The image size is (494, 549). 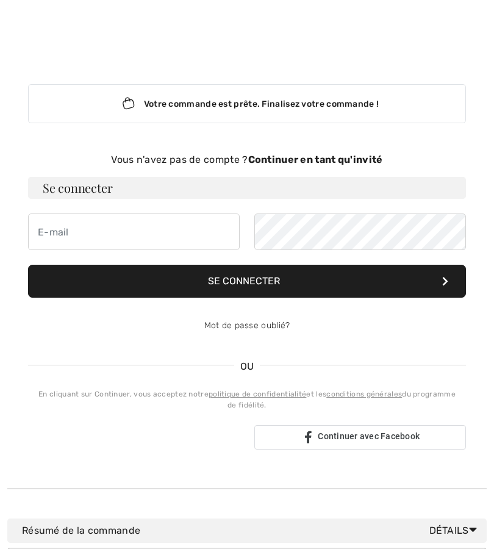 What do you see at coordinates (123, 394) in the screenshot?
I see `font: En cliquant sur Continuer, vous acceptez notre` at bounding box center [123, 394].